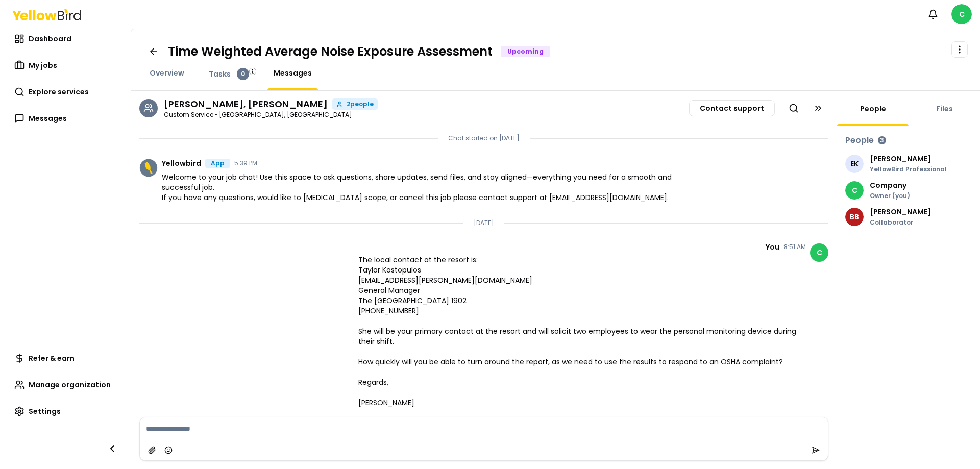 This screenshot has height=469, width=980. Describe the element at coordinates (773, 247) in the screenshot. I see `span: You` at that location.